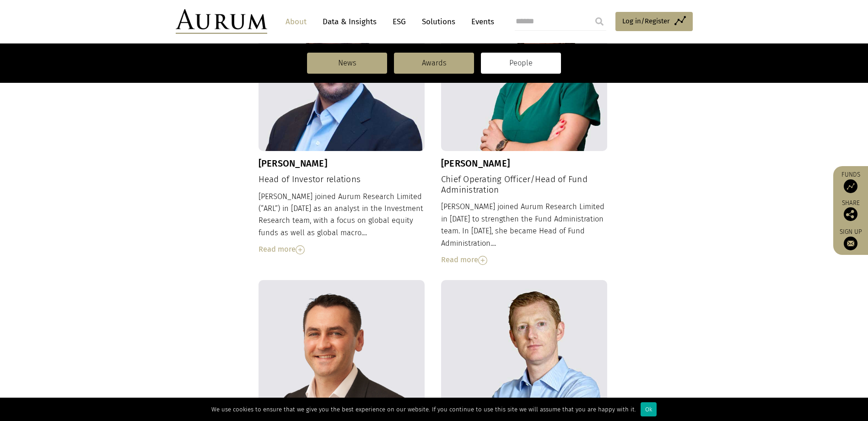 This screenshot has height=421, width=868. I want to click on img: Share this post, so click(851, 214).